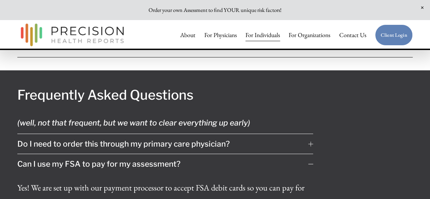 This screenshot has width=430, height=199. I want to click on a: For Individuals, so click(263, 35).